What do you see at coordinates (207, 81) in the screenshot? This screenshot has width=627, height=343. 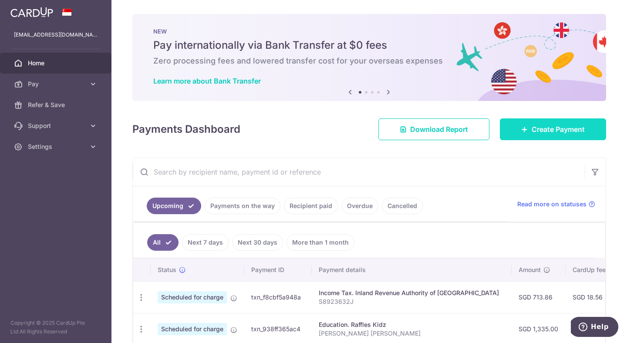 I see `a: Learn more about Bank Transfer` at bounding box center [207, 81].